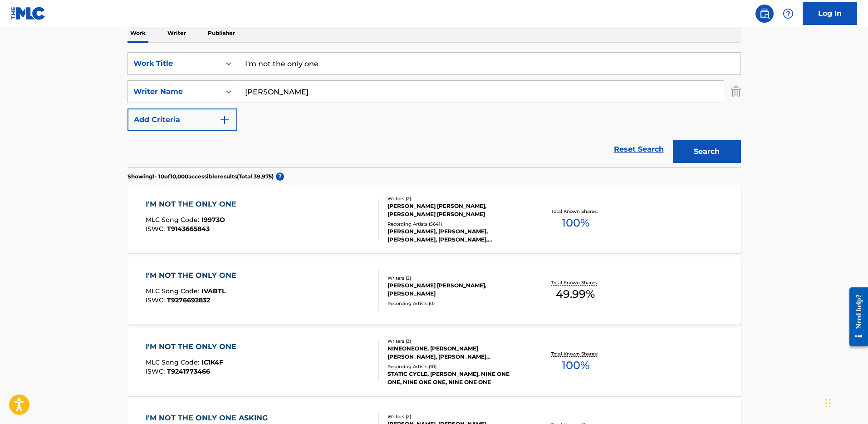 The width and height of the screenshot is (868, 424). I want to click on span: T9276692832, so click(188, 300).